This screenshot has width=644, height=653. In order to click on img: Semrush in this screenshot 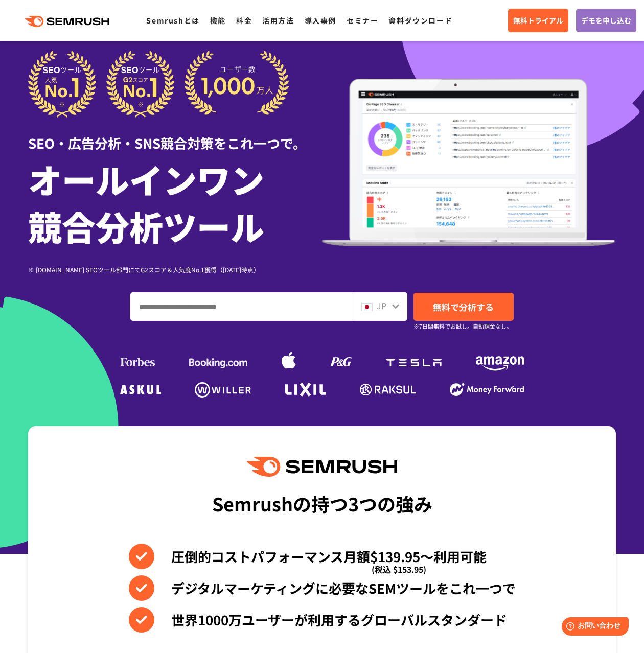, I will do `click(322, 467)`.